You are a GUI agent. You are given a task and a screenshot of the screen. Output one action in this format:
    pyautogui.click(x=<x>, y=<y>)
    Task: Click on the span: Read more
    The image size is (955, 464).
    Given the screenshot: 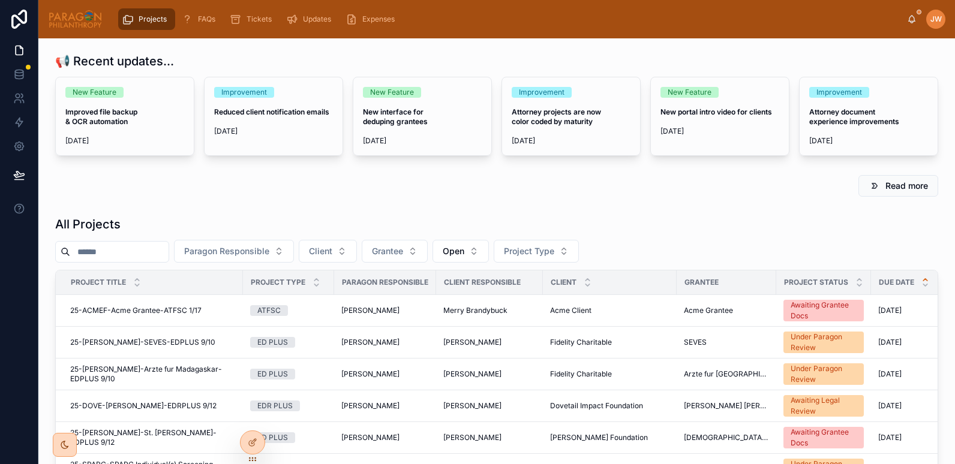 What is the action you would take?
    pyautogui.click(x=907, y=186)
    